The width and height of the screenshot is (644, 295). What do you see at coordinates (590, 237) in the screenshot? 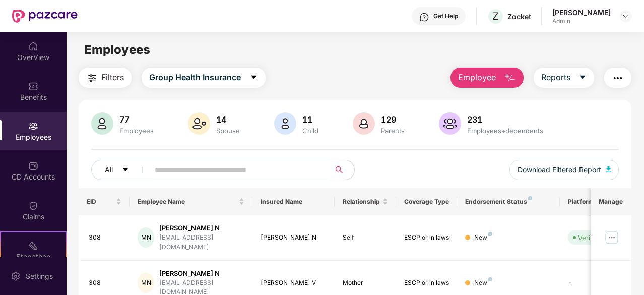
I see `div: Verified` at bounding box center [590, 237].